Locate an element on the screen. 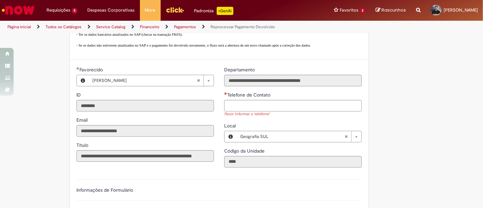 This screenshot has height=208, width=483. span: Necessários is located at coordinates (225, 93).